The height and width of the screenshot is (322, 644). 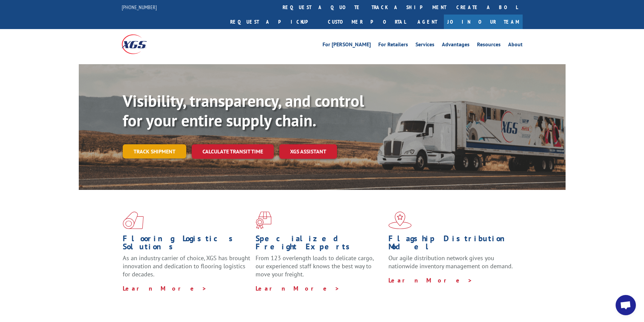 I want to click on h1: Specialized Freight Experts, so click(x=320, y=245).